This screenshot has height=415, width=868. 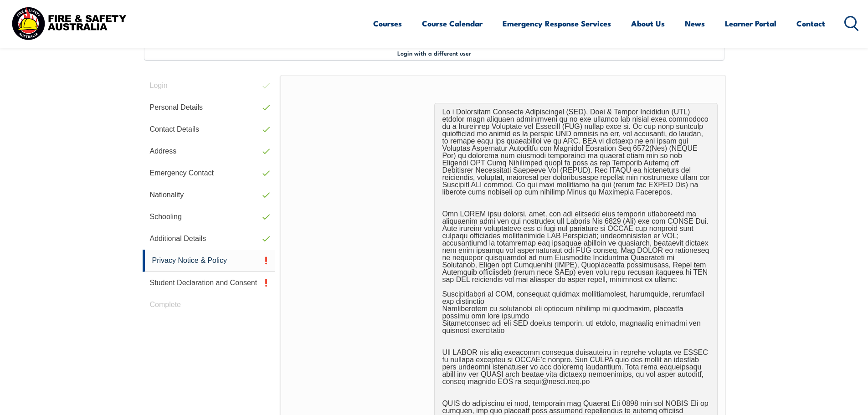 I want to click on span: Login with a different user, so click(x=434, y=53).